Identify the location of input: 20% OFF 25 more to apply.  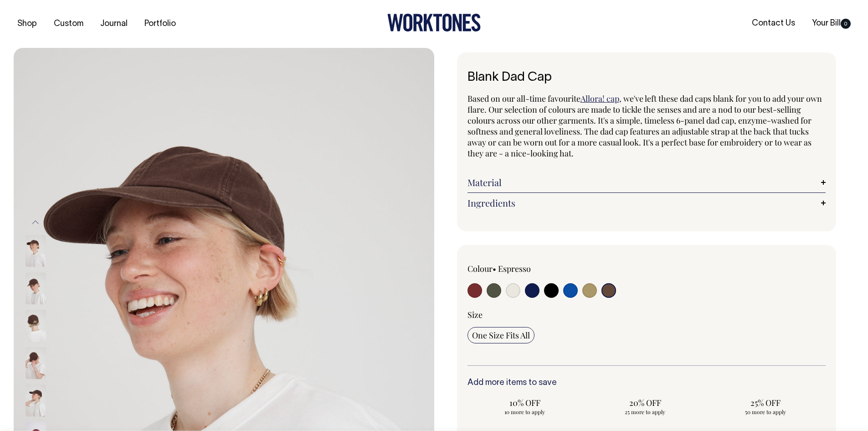
(645, 406).